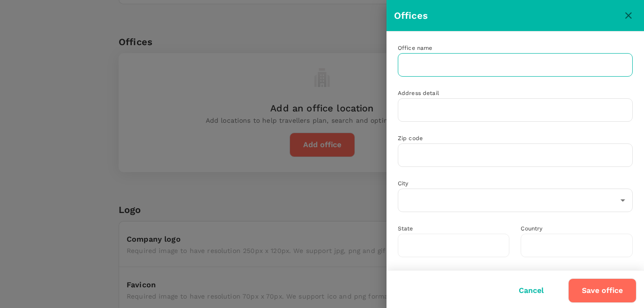 The height and width of the screenshot is (308, 644). I want to click on span: City, so click(404, 184).